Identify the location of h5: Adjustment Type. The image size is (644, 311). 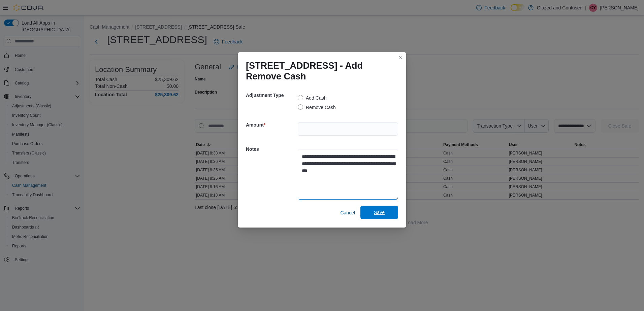
(271, 95).